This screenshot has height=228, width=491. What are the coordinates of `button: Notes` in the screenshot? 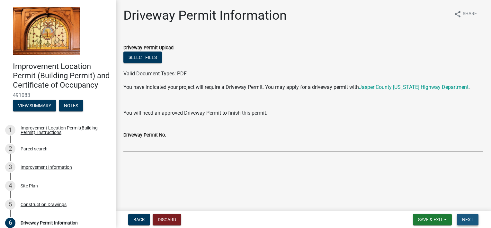 It's located at (71, 105).